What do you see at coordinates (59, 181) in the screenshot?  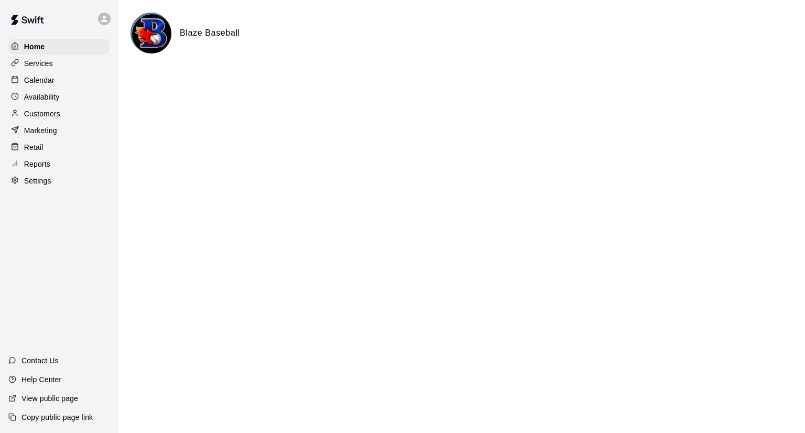 I see `a: Settings` at bounding box center [59, 181].